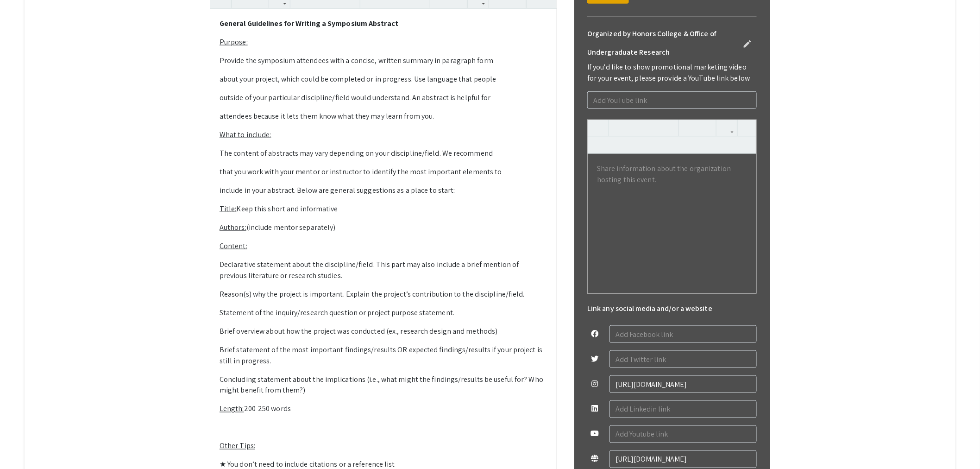 The width and height of the screenshot is (980, 469). What do you see at coordinates (383, 410) in the screenshot?
I see `p: 200-250 words` at bounding box center [383, 410].